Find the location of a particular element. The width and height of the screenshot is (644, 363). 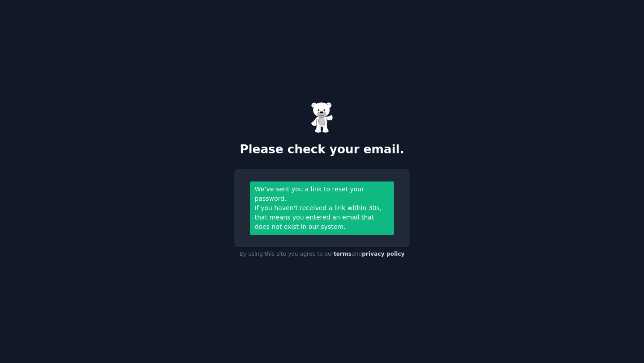

div: We’ve sent you a link to reset your password. is located at coordinates (322, 194).